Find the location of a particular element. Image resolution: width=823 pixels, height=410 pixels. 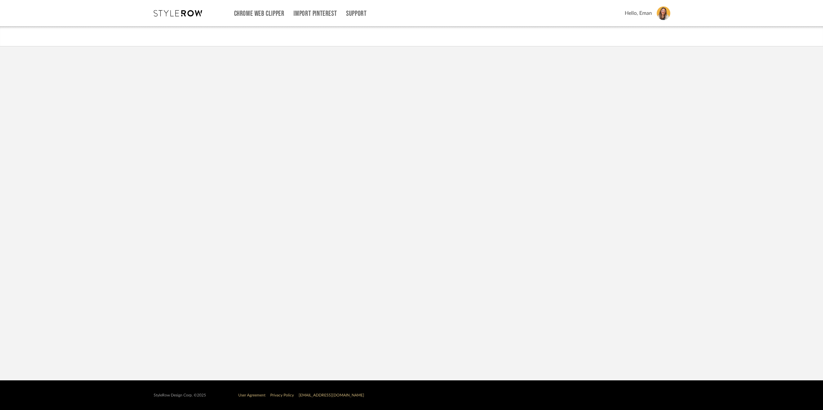

a: Import Pinterest is located at coordinates (315, 14).